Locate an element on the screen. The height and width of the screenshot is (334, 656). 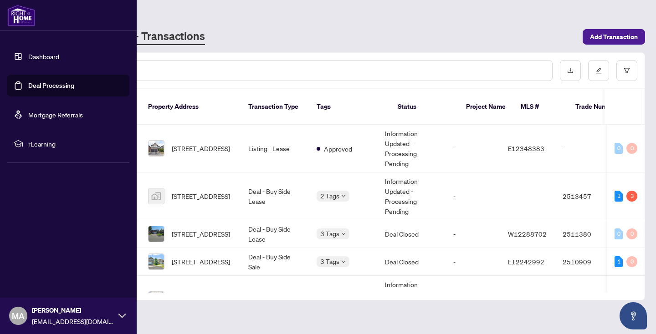
th: Trade Number is located at coordinates (600, 107).